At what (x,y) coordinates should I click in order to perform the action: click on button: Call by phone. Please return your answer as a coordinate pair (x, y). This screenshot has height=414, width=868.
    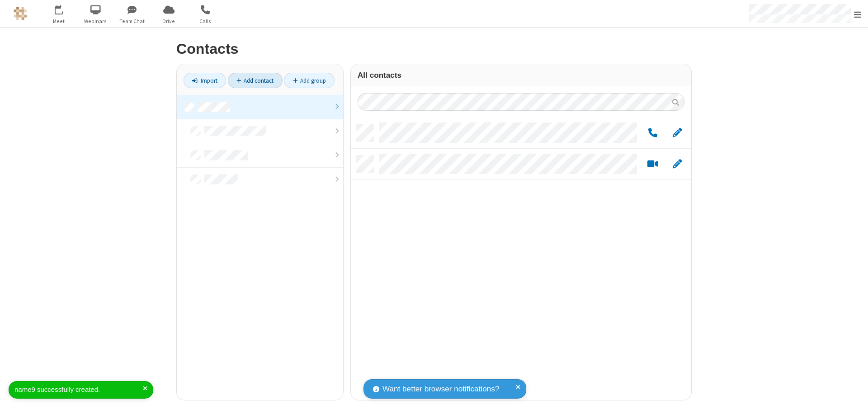
    Looking at the image, I should click on (653, 133).